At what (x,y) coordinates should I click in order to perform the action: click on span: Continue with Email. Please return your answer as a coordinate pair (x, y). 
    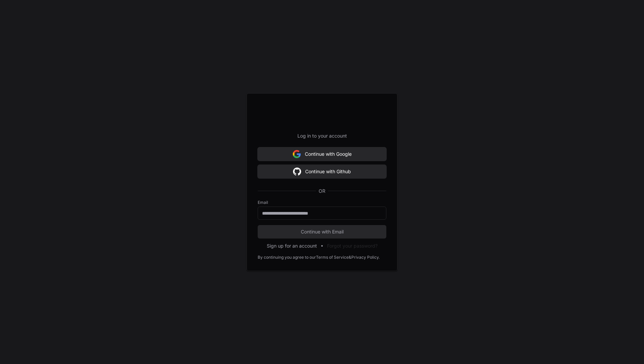
    Looking at the image, I should click on (322, 232).